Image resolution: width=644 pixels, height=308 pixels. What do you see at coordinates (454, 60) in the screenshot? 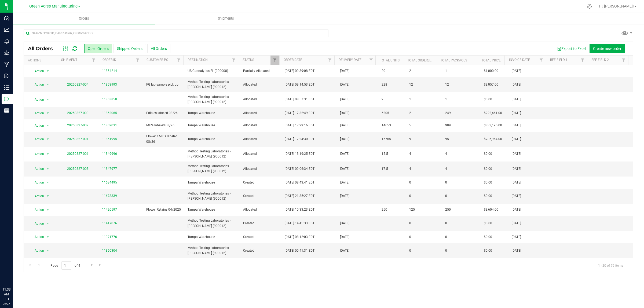
I see `a: Total Packages` at bounding box center [454, 60].